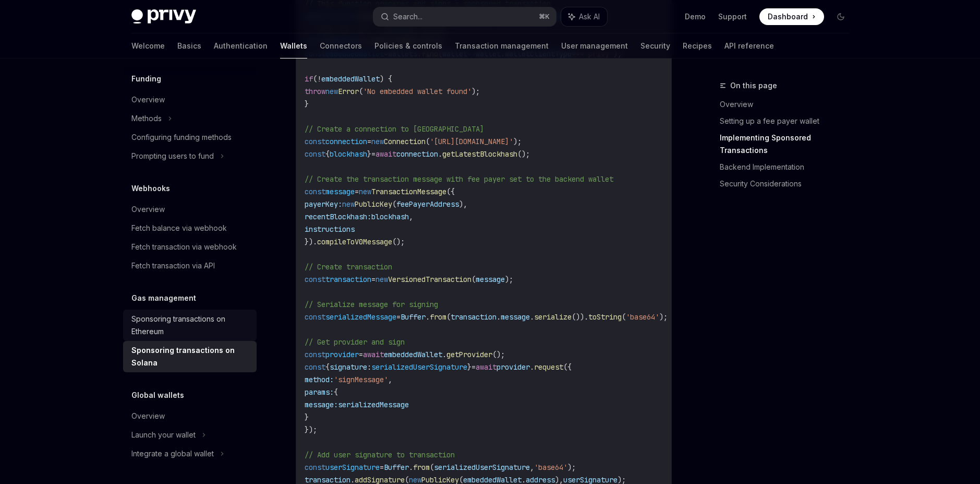 This screenshot has width=980, height=484. What do you see at coordinates (321, 404) in the screenshot?
I see `span: message:` at bounding box center [321, 404].